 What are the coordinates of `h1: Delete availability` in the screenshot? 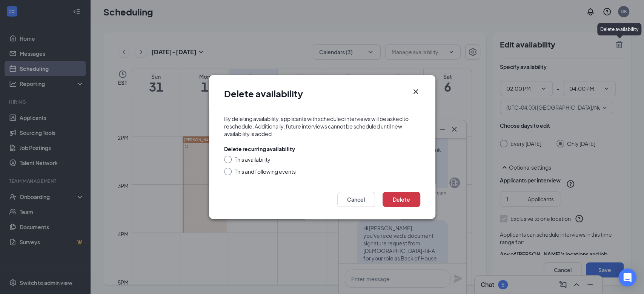 It's located at (263, 93).